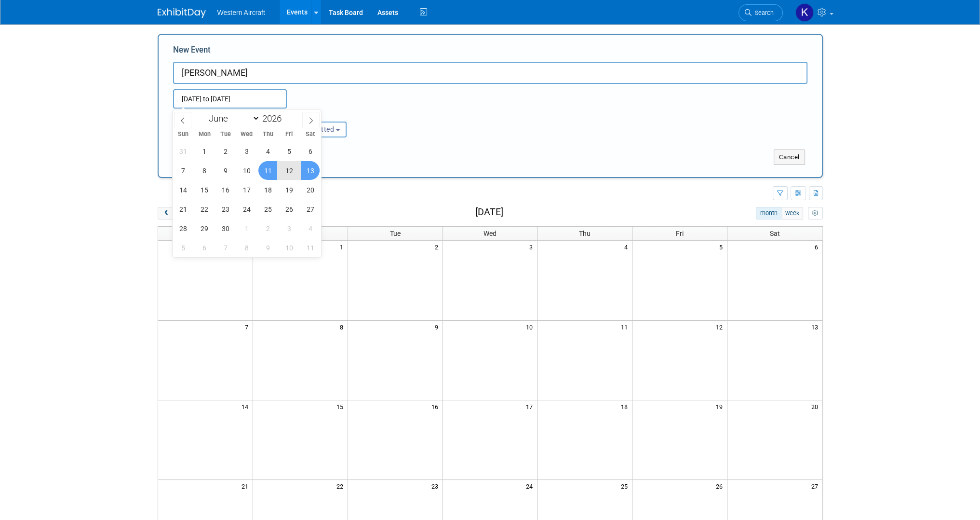 The height and width of the screenshot is (520, 980). What do you see at coordinates (761, 13) in the screenshot?
I see `a: Search` at bounding box center [761, 13].